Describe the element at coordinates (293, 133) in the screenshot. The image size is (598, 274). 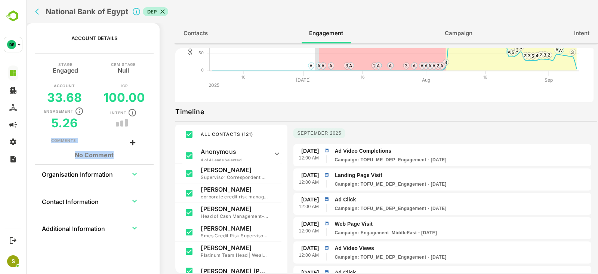
I see `p: September 2025` at that location.